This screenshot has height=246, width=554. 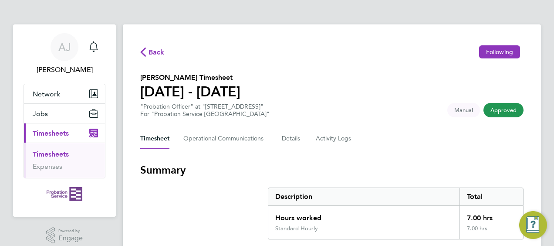 What do you see at coordinates (51, 154) in the screenshot?
I see `a: Timesheets` at bounding box center [51, 154].